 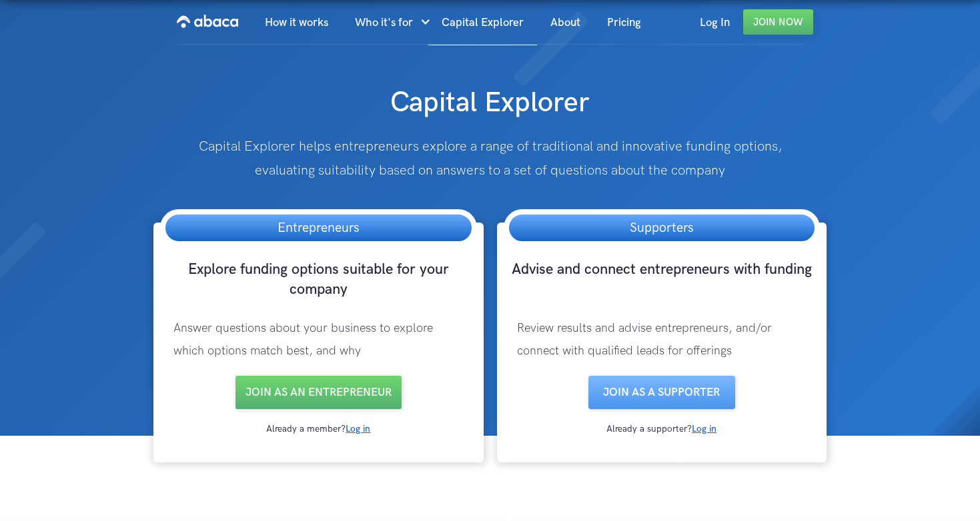 What do you see at coordinates (661, 228) in the screenshot?
I see `h3: Supporters` at bounding box center [661, 228].